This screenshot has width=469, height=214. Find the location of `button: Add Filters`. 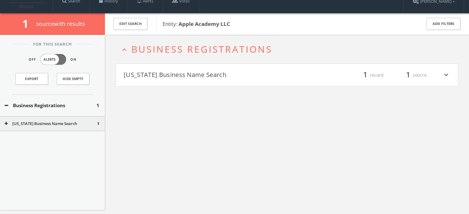

button: Add Filters is located at coordinates (443, 24).